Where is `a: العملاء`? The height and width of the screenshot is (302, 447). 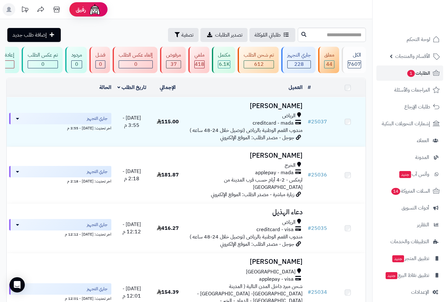
a: العملاء is located at coordinates (409, 141).